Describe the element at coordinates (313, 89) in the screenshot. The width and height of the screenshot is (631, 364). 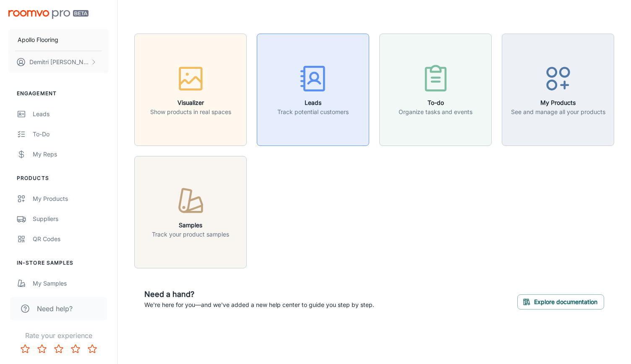
I see `a: LeadsTrack potential customers` at that location.